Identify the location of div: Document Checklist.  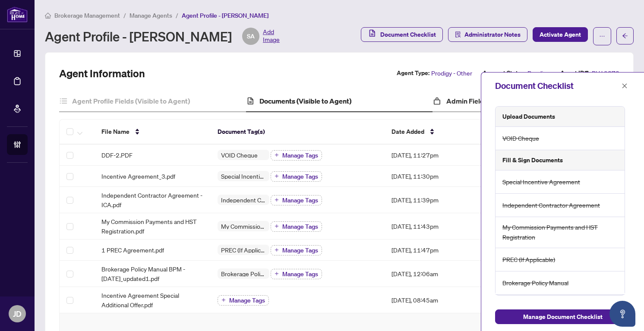
(557, 86).